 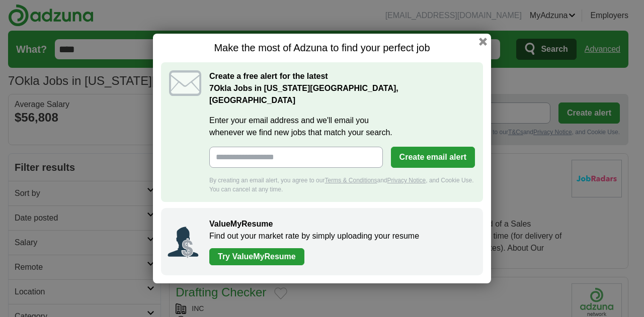 I want to click on label: Enter your email address and we'll email you whenever we find new jobs that match your search., so click(x=342, y=127).